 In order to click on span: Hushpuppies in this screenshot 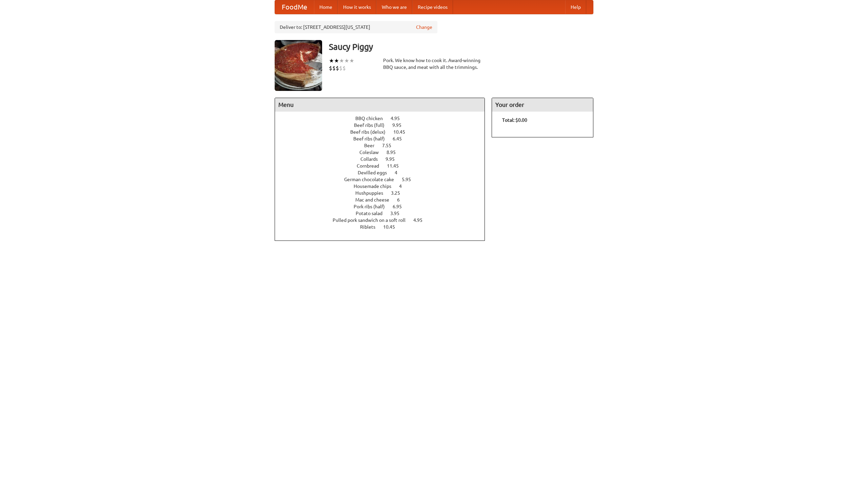, I will do `click(372, 193)`.